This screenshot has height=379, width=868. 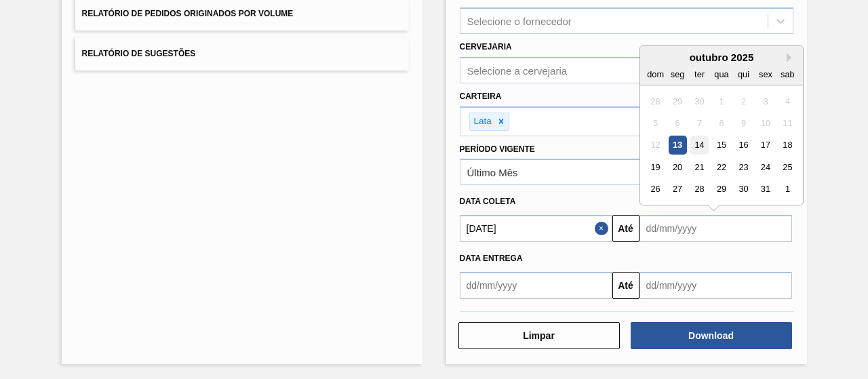 What do you see at coordinates (743, 167) in the screenshot?
I see `div: Choose quinta-feira, 23 de outubro de 2025` at bounding box center [743, 167].